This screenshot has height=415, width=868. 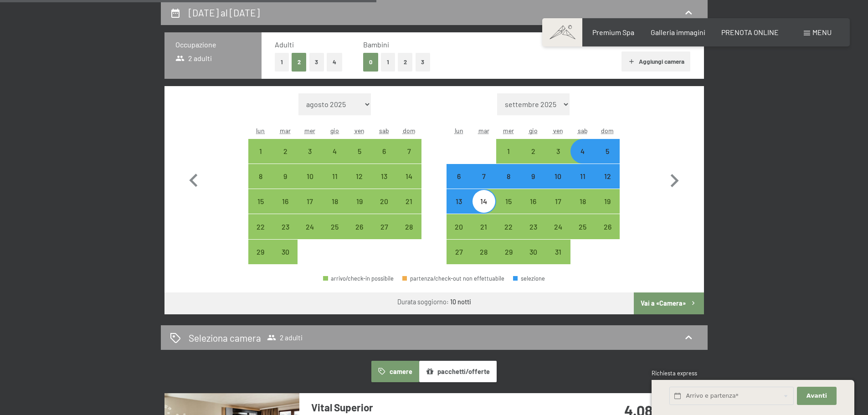 What do you see at coordinates (409, 209) in the screenshot?
I see `div: 21` at bounding box center [409, 209].